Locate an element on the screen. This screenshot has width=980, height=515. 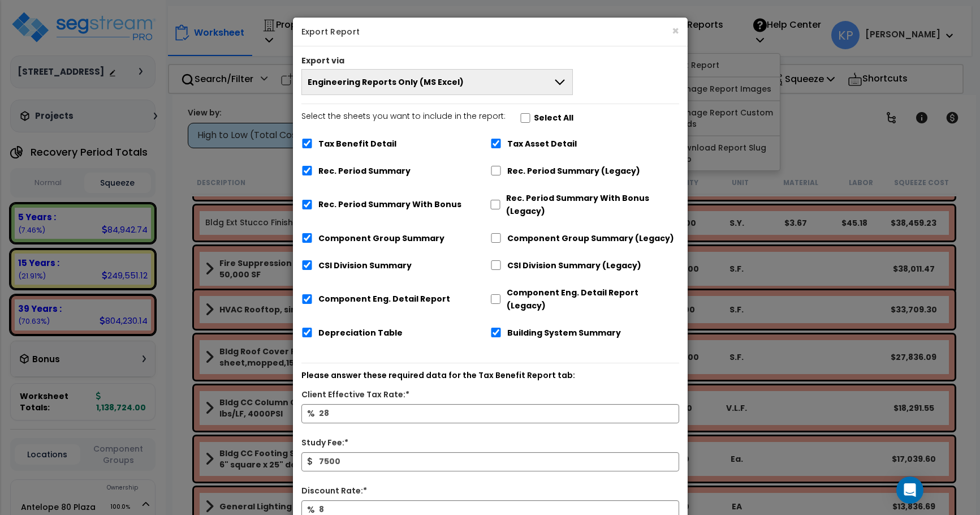
label: Component Group Summary is located at coordinates (381, 238).